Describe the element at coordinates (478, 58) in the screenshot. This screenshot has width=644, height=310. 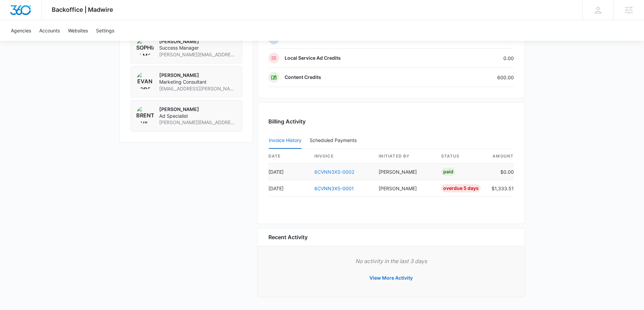
I see `td: 0.00` at that location.